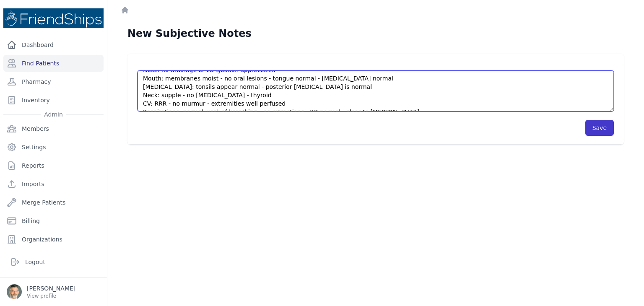 The width and height of the screenshot is (644, 306). What do you see at coordinates (53, 184) in the screenshot?
I see `a: Imports` at bounding box center [53, 184].